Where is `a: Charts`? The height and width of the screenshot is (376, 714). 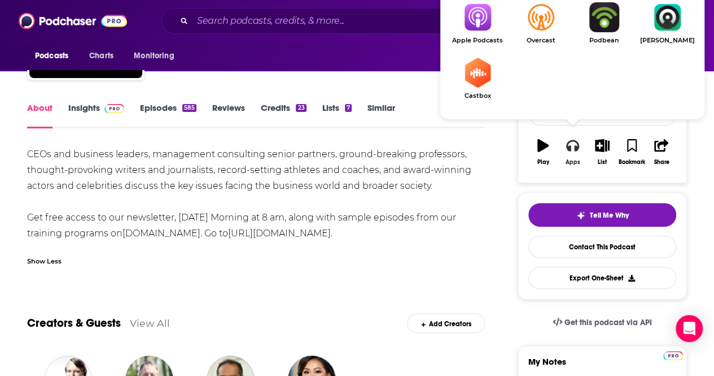
a: Charts is located at coordinates (101, 56).